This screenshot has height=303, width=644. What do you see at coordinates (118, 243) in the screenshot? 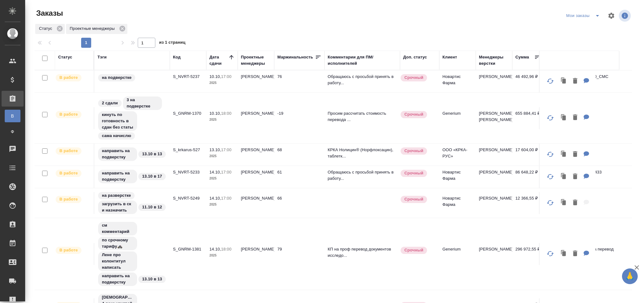
I see `p: по срочному тарифу🚓` at bounding box center [118, 243].